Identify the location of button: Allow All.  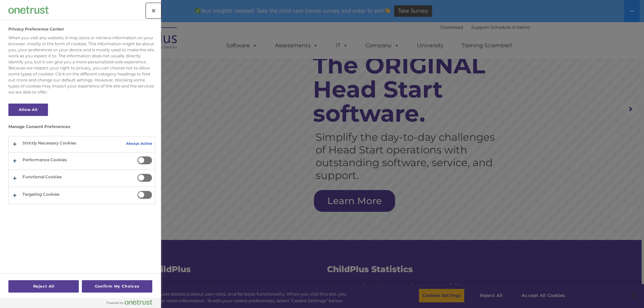
(28, 110).